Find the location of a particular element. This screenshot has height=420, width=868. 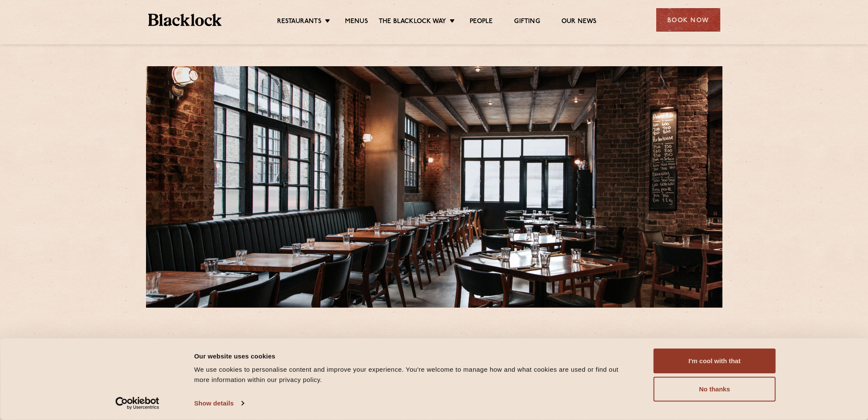

a: Show details is located at coordinates (219, 404).